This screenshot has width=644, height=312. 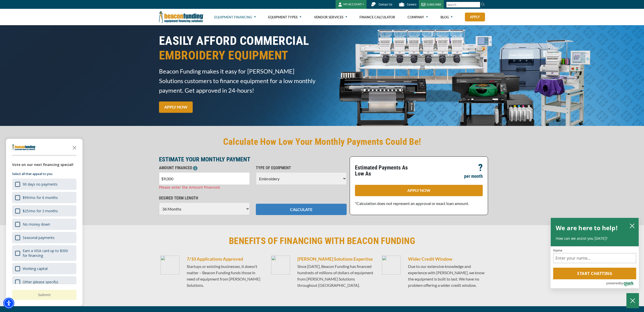 What do you see at coordinates (204, 198) in the screenshot?
I see `p: DESIRED TERM LENGTH` at bounding box center [204, 198].